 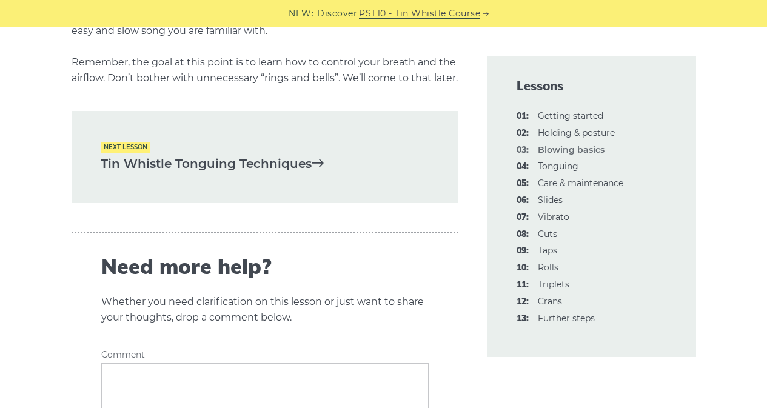 What do you see at coordinates (523, 285) in the screenshot?
I see `span: 11:` at bounding box center [523, 285].